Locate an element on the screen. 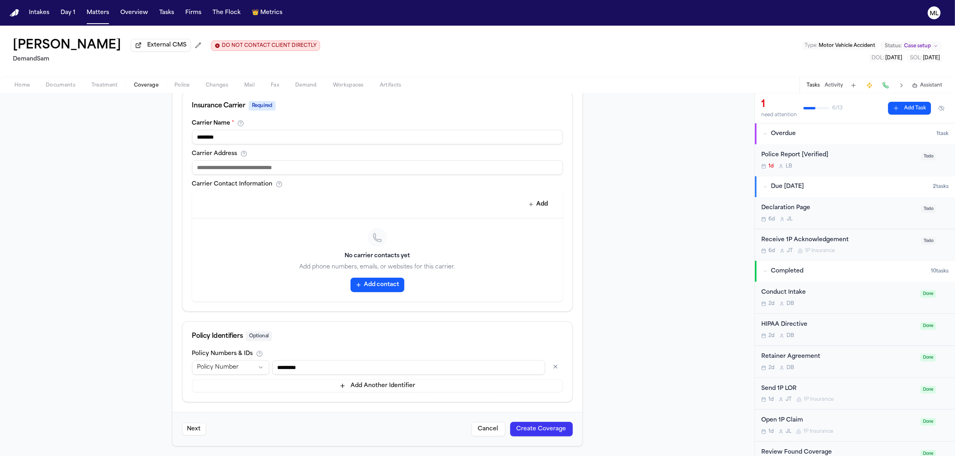 The image size is (955, 456). h2: DemandSam is located at coordinates (166, 59).